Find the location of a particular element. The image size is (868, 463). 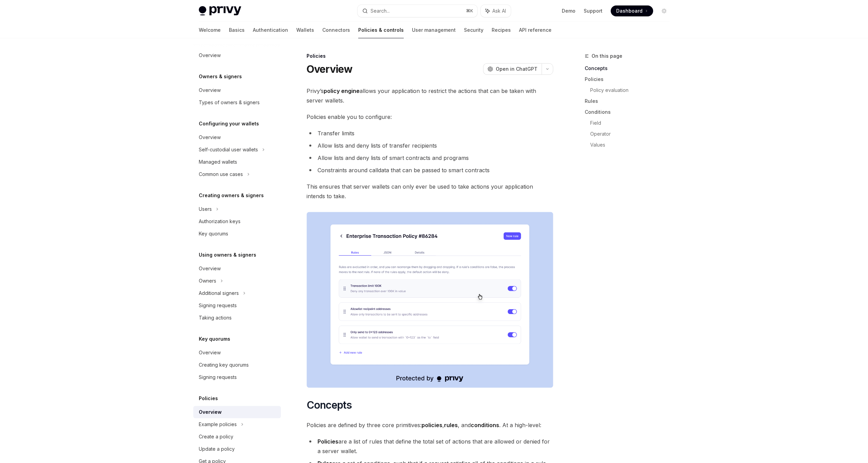

a: Demo is located at coordinates (569, 11).